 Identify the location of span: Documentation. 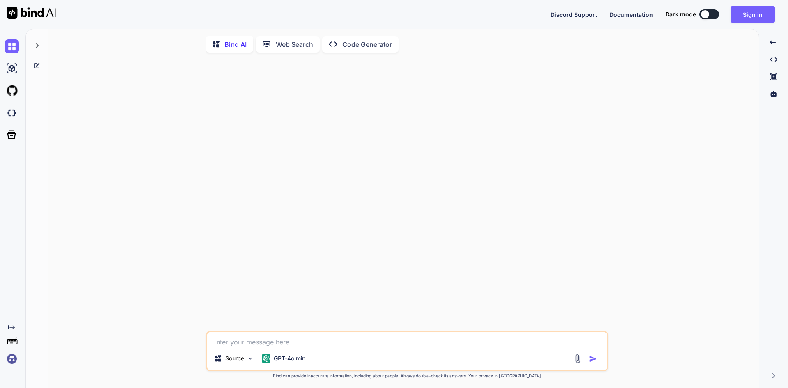
(632, 14).